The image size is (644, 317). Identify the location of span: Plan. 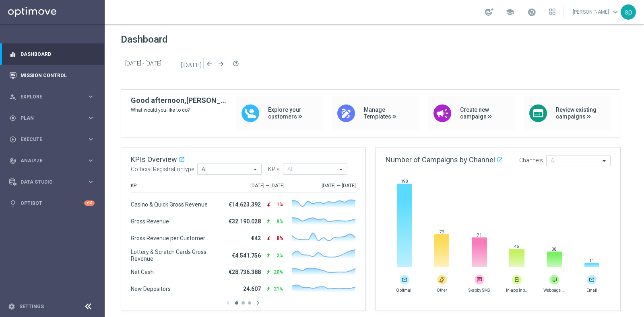
(54, 118).